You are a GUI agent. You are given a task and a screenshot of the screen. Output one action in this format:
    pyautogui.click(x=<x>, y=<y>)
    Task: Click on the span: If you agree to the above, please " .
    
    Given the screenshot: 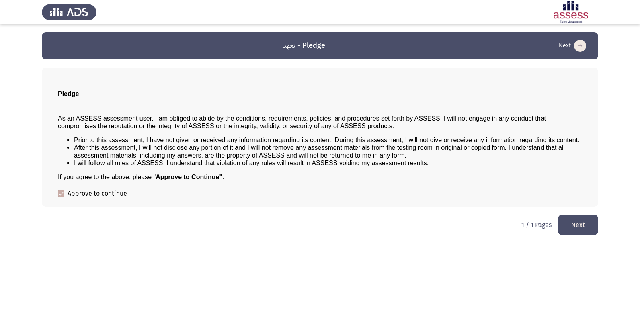 What is the action you would take?
    pyautogui.click(x=141, y=177)
    